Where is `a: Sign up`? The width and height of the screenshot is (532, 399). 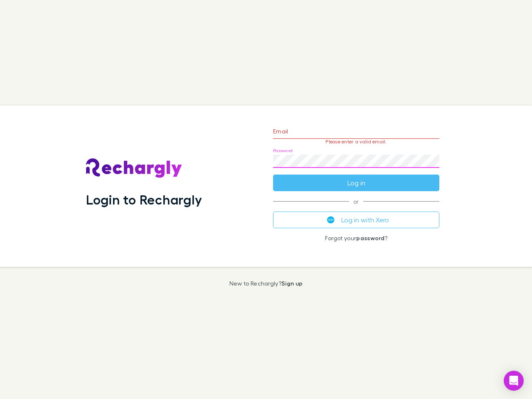 a: Sign up is located at coordinates (292, 283).